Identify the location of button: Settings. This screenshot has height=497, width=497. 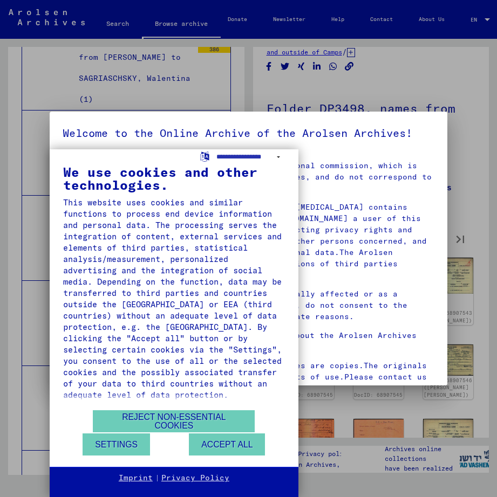
(116, 445).